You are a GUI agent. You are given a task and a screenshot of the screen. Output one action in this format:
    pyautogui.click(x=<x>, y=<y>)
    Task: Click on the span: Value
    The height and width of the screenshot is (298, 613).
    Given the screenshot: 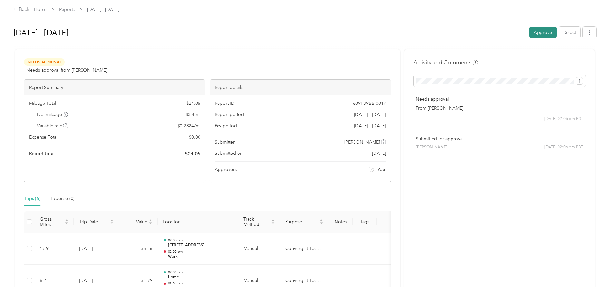 What is the action you would take?
    pyautogui.click(x=136, y=221)
    